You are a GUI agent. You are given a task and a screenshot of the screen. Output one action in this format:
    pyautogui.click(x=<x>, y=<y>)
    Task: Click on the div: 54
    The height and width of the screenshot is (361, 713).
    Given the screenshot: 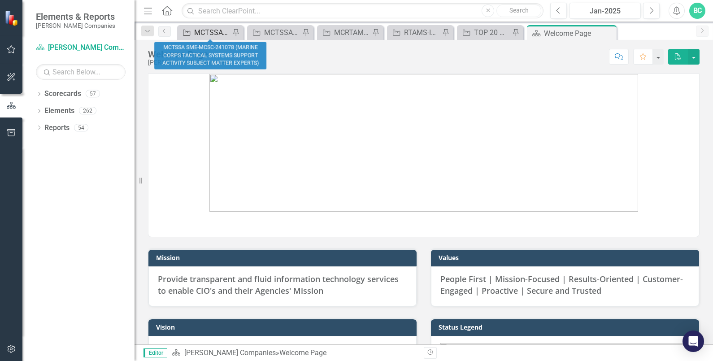 What is the action you would take?
    pyautogui.click(x=81, y=127)
    